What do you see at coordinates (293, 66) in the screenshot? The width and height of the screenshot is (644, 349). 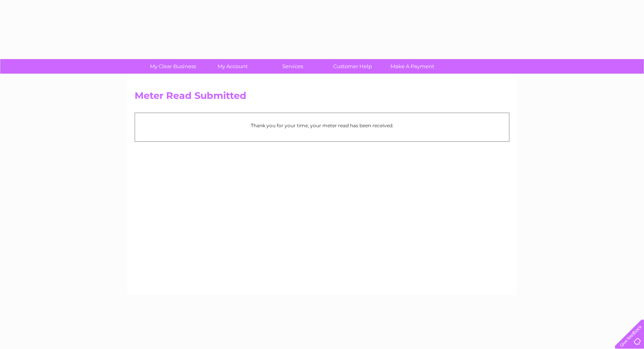 I see `a: Services` at bounding box center [293, 66].